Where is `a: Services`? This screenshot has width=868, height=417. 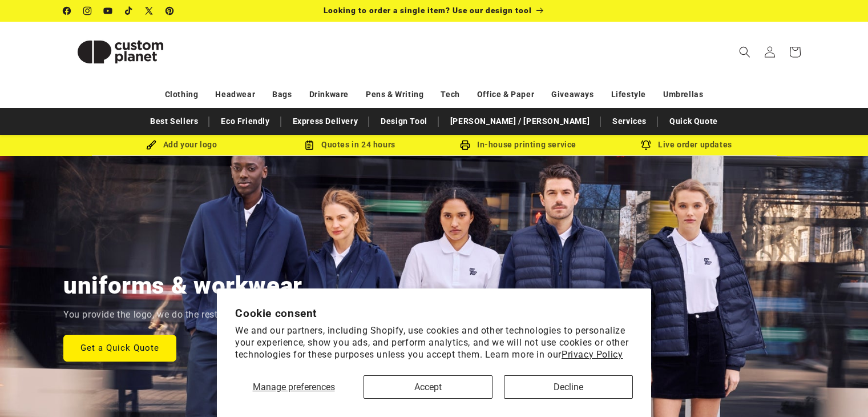
a: Services is located at coordinates (629, 121).